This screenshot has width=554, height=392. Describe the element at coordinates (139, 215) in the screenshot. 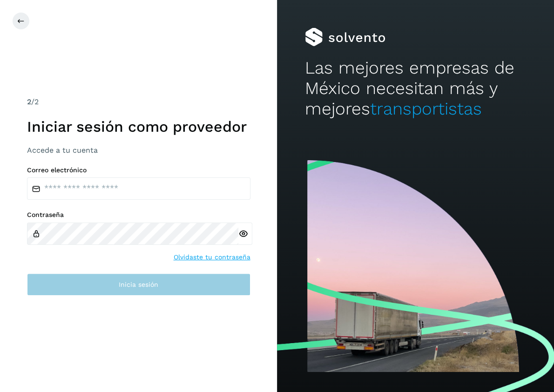

I see `label: Contraseña` at that location.